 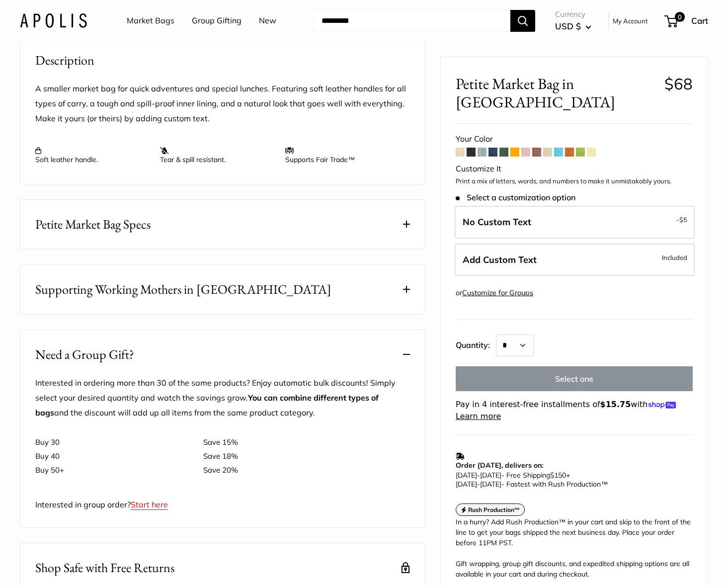 I want to click on span: Select a customization option, so click(x=515, y=197).